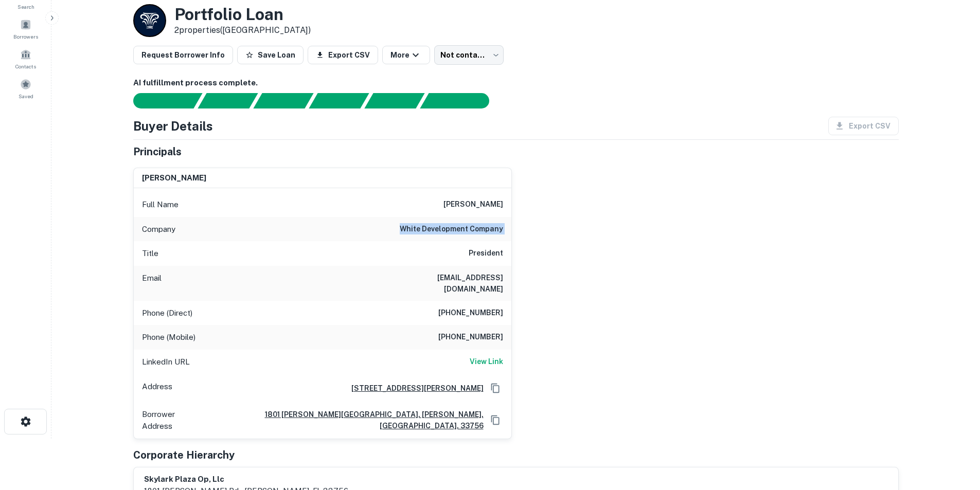 The image size is (980, 490). I want to click on span: Search, so click(26, 7).